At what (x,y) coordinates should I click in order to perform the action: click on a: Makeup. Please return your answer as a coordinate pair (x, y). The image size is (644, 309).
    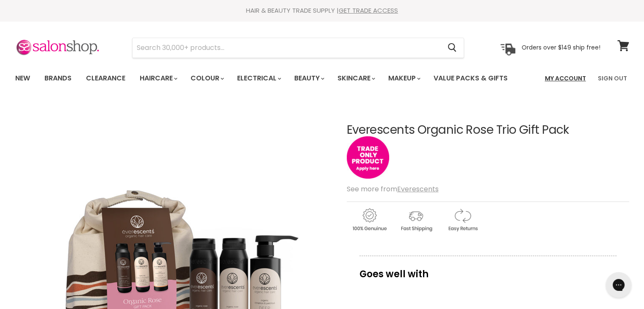
    Looking at the image, I should click on (404, 78).